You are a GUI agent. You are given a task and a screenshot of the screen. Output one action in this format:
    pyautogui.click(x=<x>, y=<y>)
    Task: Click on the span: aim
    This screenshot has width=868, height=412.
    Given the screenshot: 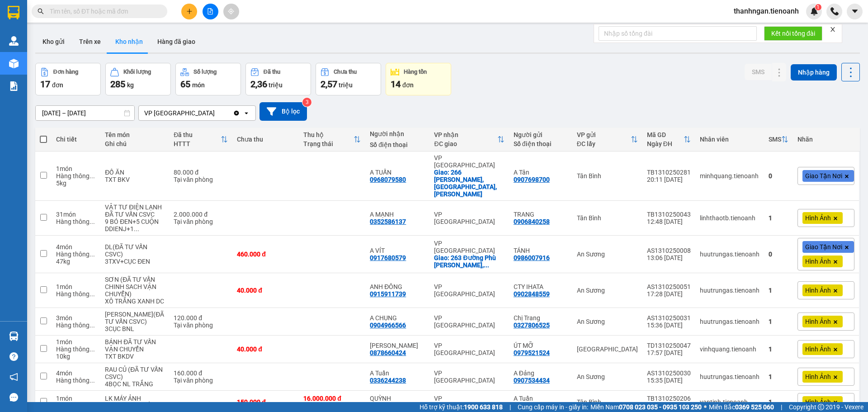 What is the action you would take?
    pyautogui.click(x=231, y=11)
    